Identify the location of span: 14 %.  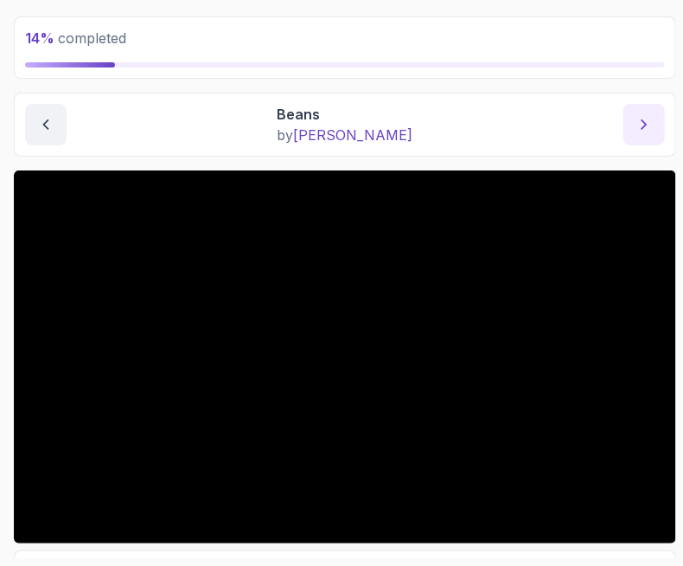
(40, 38).